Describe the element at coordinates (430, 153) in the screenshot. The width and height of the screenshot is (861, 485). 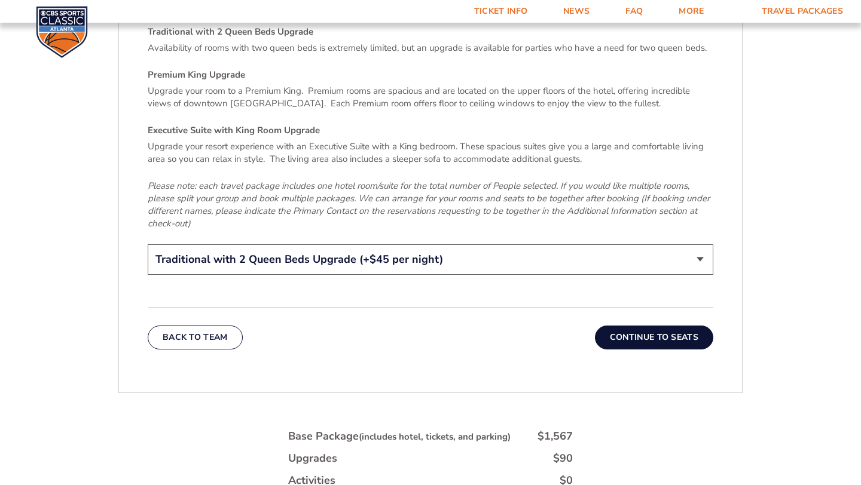
I see `p: Upgrade your resort experience with an Executive Suite with a King bedroom. These spacious suites...` at that location.